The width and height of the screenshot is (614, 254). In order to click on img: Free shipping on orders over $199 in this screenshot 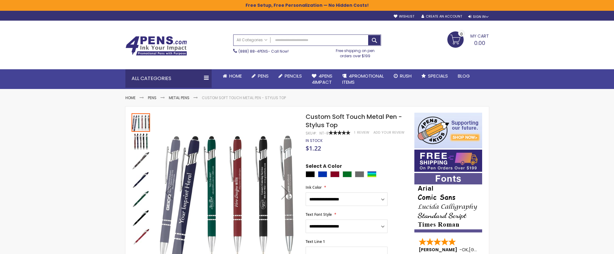, I will do `click(449, 161)`.